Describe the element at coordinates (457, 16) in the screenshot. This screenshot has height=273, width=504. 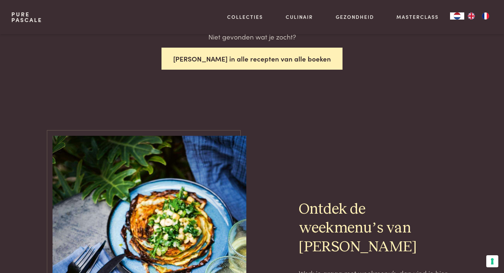
I see `a: NL` at that location.